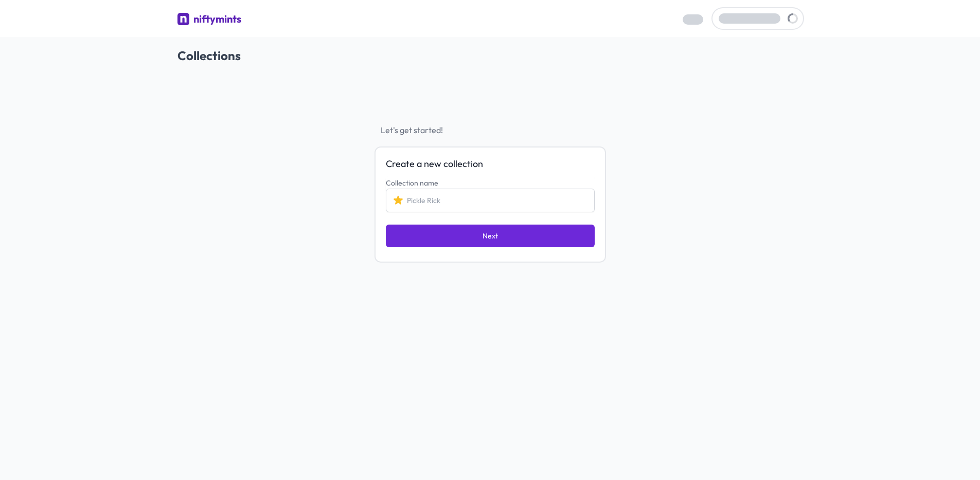  Describe the element at coordinates (209, 20) in the screenshot. I see `a: niftymints` at that location.